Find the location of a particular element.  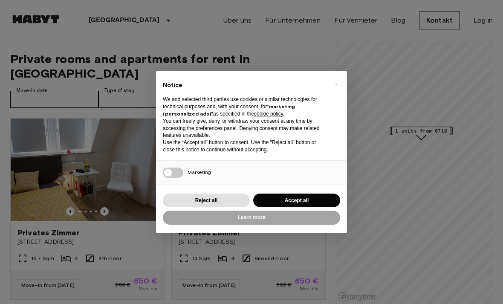

p: You can freely give, deny, or withdraw your consent at any time by accessing the preferences pane... is located at coordinates (245, 128).